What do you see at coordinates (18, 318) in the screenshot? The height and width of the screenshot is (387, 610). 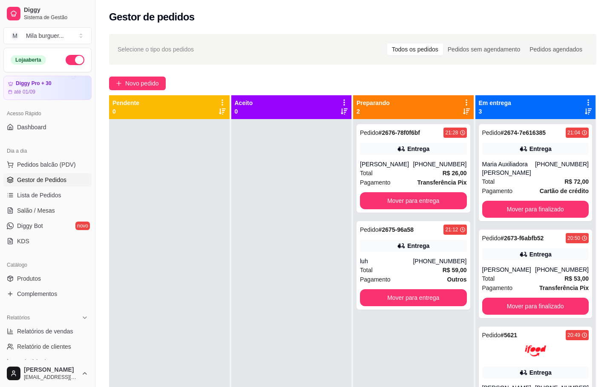 I see `span: Relatórios` at bounding box center [18, 318].